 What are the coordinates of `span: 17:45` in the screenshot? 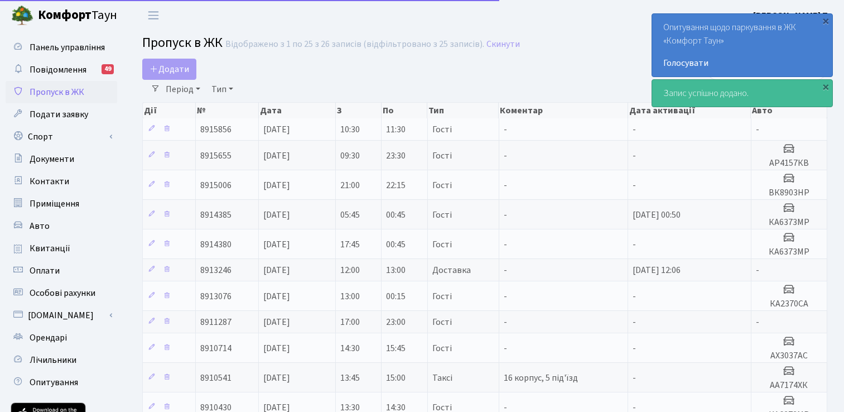 It's located at (350, 244).